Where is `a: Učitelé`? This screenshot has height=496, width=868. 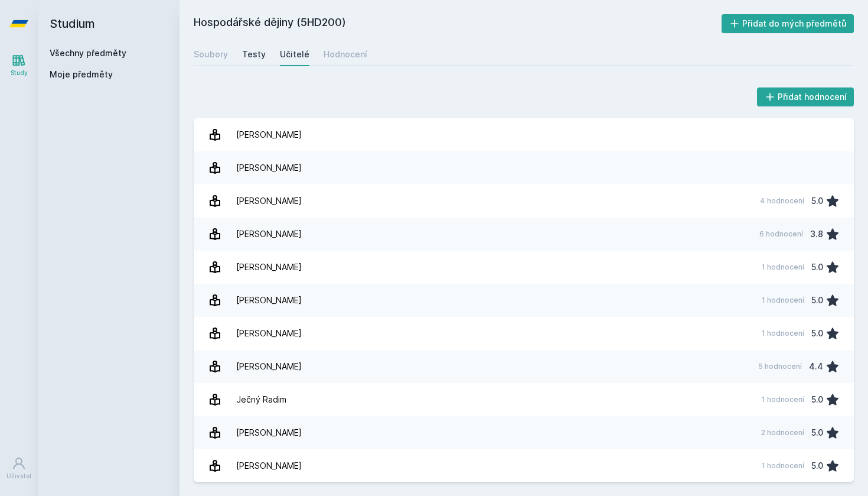 a: Učitelé is located at coordinates (295, 54).